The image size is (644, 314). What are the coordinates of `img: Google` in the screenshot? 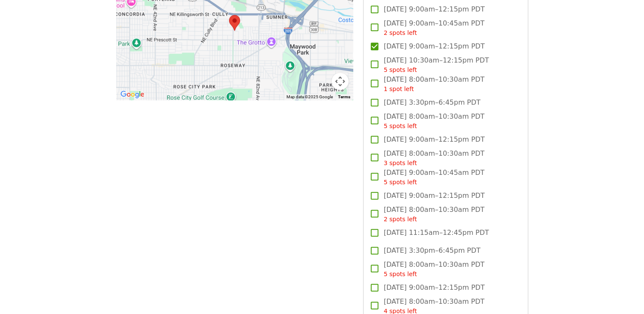 It's located at (132, 94).